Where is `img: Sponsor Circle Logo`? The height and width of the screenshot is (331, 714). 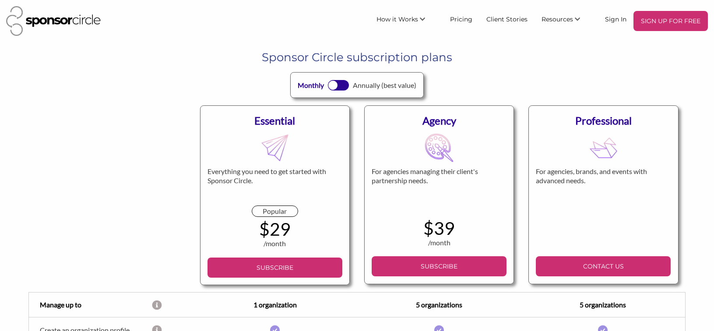 img: Sponsor Circle Logo is located at coordinates (53, 21).